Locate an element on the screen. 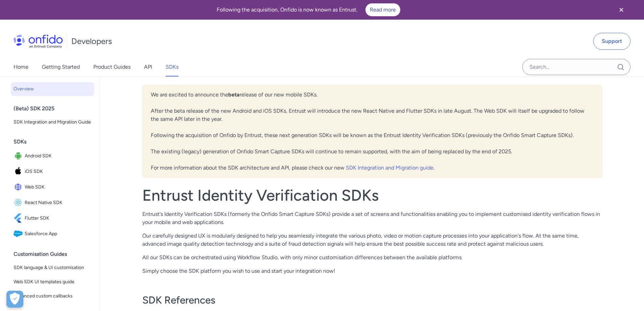  div: Following the acquisition, Onfido is now known as Entrust. is located at coordinates (308, 10).